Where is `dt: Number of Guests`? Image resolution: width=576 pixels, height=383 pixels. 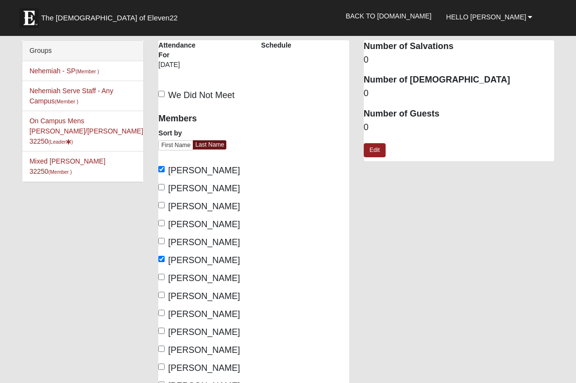 dt: Number of Guests is located at coordinates (459, 114).